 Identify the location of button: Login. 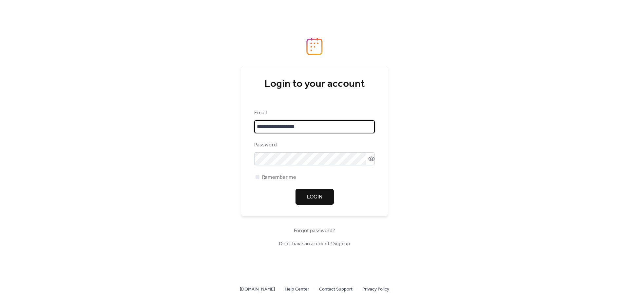
(314, 197).